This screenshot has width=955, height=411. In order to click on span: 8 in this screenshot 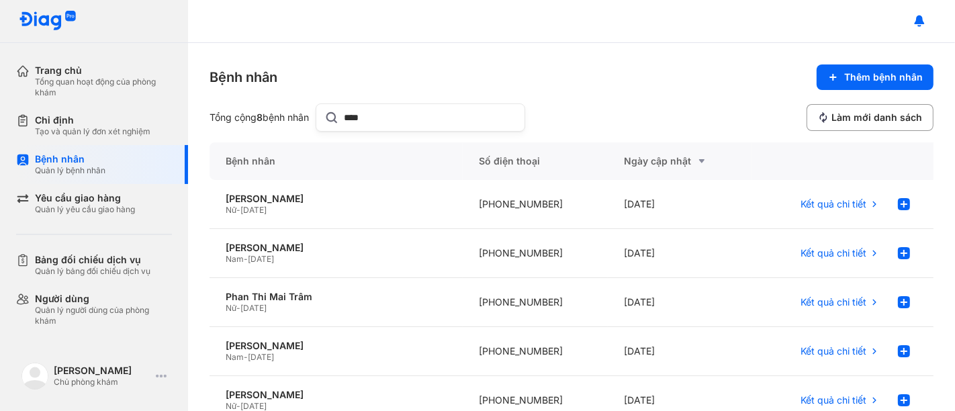, I will do `click(259, 117)`.